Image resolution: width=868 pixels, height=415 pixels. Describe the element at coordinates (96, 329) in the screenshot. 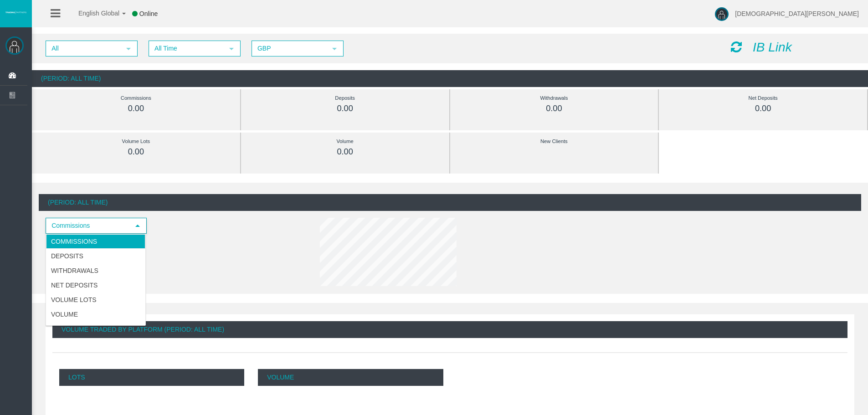

I see `li: Daily` at that location.